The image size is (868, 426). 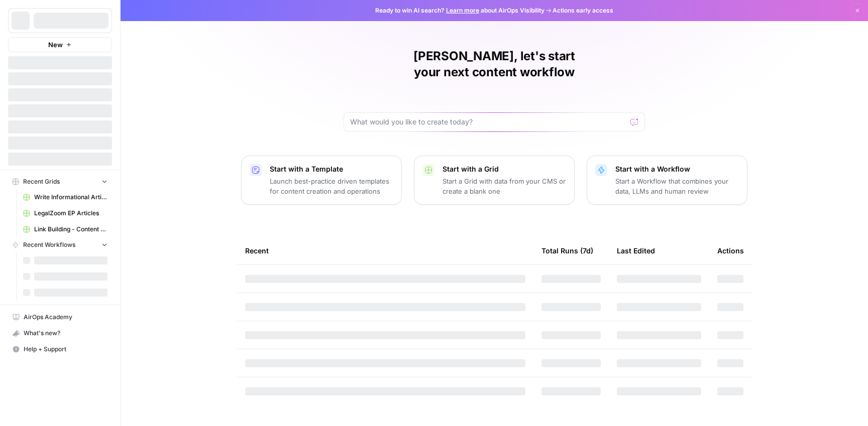 I want to click on span: Link Building - Content Briefs, so click(x=71, y=230).